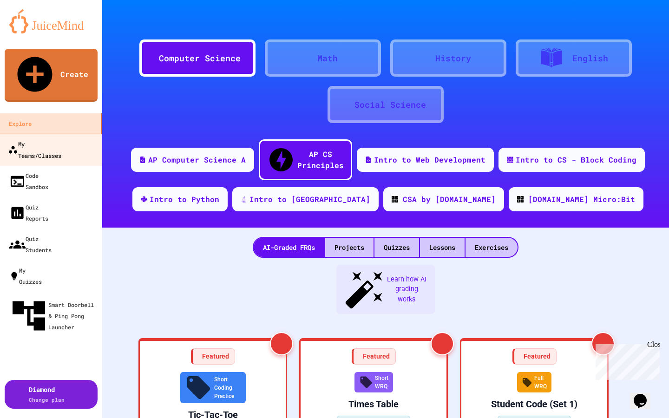 This screenshot has height=418, width=669. What do you see at coordinates (492, 247) in the screenshot?
I see `div: Exercises` at bounding box center [492, 247].